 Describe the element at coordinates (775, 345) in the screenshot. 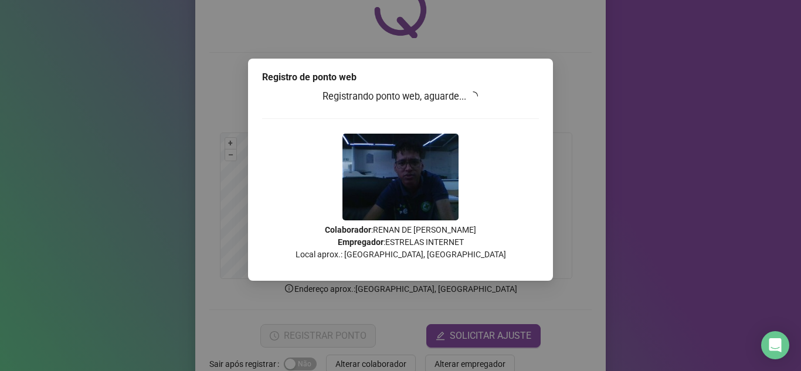

I see `div: Open Intercom Messenger` at that location.